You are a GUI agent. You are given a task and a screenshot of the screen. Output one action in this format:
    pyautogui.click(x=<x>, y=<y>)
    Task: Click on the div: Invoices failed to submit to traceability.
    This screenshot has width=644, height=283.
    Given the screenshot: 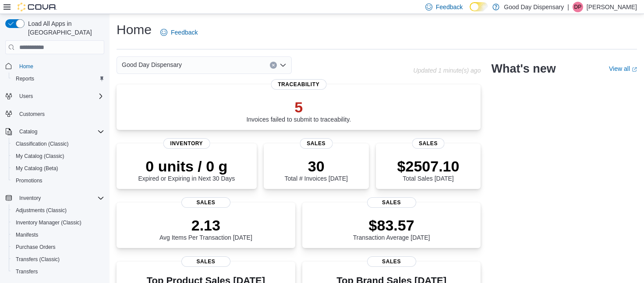 What is the action you would take?
    pyautogui.click(x=298, y=111)
    